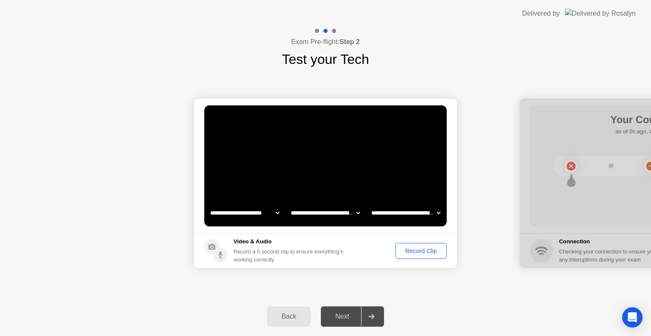 The image size is (651, 336). Describe the element at coordinates (352, 317) in the screenshot. I see `button: Next` at that location.